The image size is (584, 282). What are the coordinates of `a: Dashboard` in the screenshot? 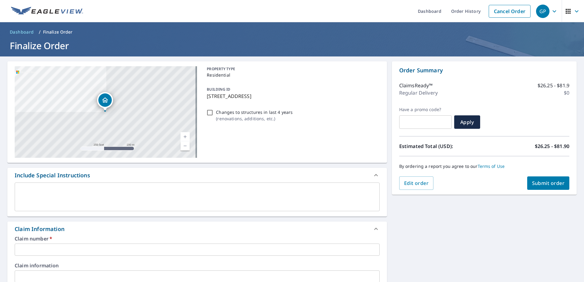 It's located at (22, 32).